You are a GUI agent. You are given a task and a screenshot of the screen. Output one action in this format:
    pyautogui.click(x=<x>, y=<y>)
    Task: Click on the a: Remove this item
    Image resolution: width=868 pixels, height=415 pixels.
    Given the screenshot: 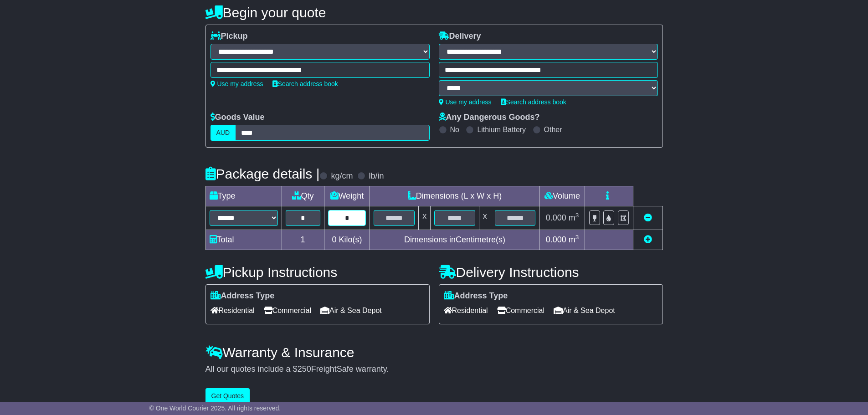 What is the action you would take?
    pyautogui.click(x=648, y=218)
    